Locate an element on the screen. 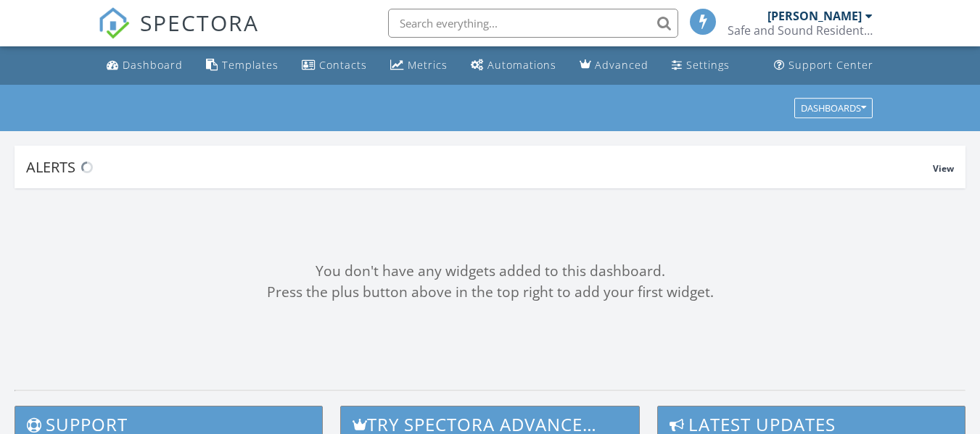 The width and height of the screenshot is (980, 434). div: Automations is located at coordinates (521, 65).